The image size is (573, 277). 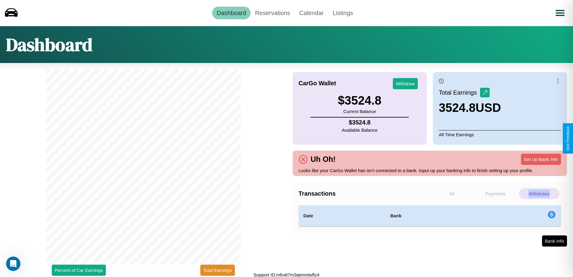 What do you see at coordinates (470, 107) in the screenshot?
I see `h3: 3524.8 USD` at bounding box center [470, 107].